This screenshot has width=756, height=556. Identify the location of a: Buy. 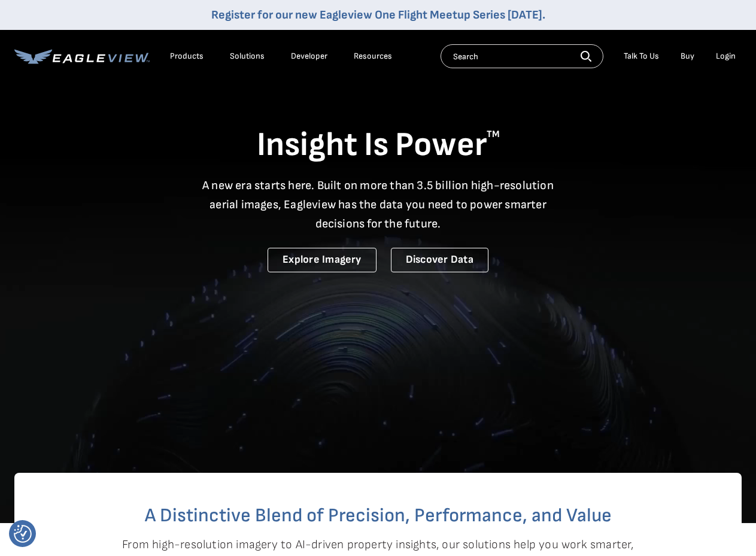
(688, 57).